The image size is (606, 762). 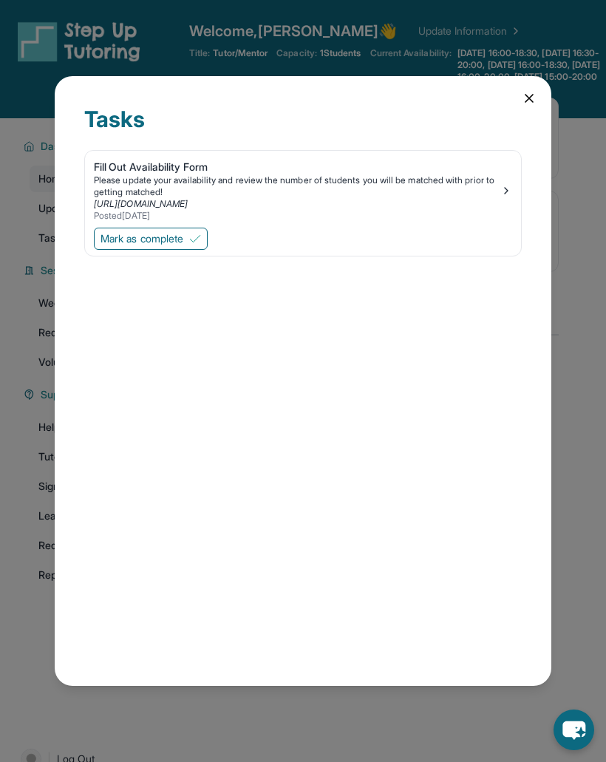 What do you see at coordinates (303, 188) in the screenshot?
I see `a: Fill Out Availability FormPlease update your availability and review the number of students you w...` at bounding box center [303, 188].